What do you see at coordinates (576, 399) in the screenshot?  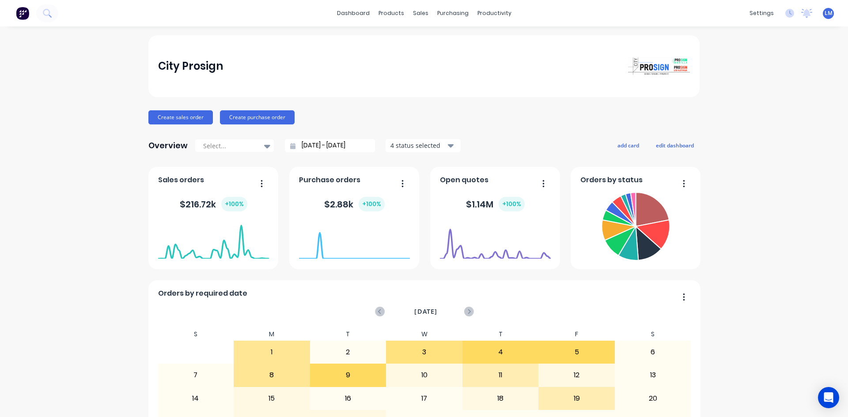 I see `div: 19` at bounding box center [576, 399].